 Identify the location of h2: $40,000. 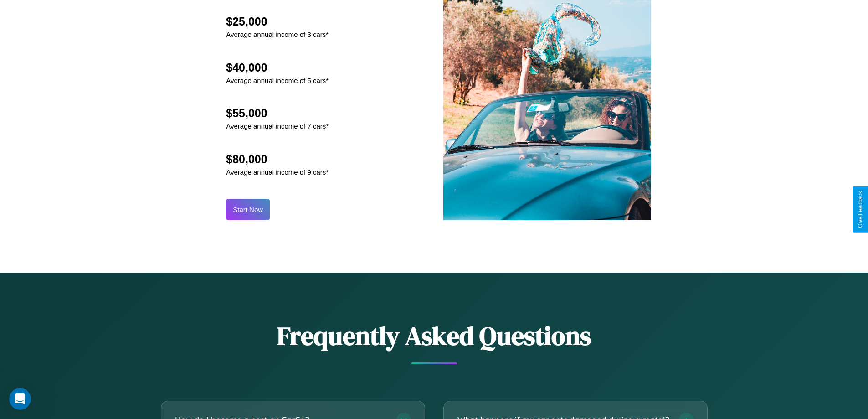
(277, 68).